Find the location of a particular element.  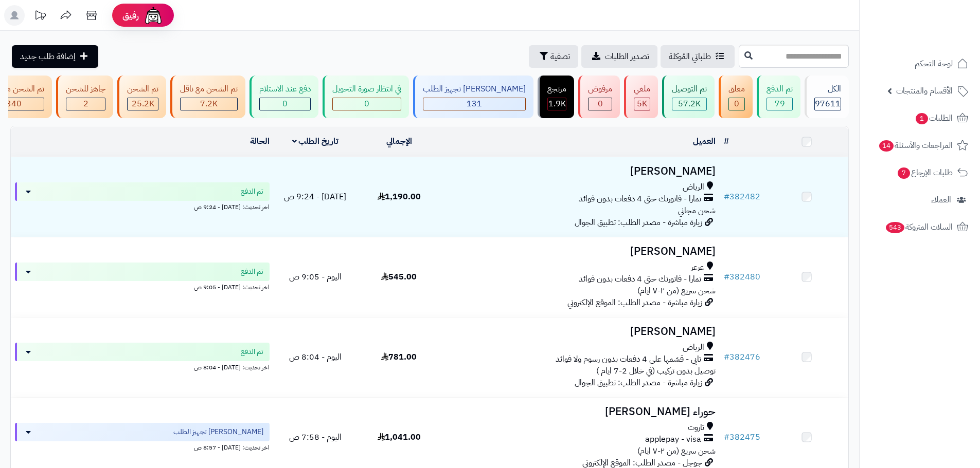

a: مرفوض 0 is located at coordinates (599, 96).